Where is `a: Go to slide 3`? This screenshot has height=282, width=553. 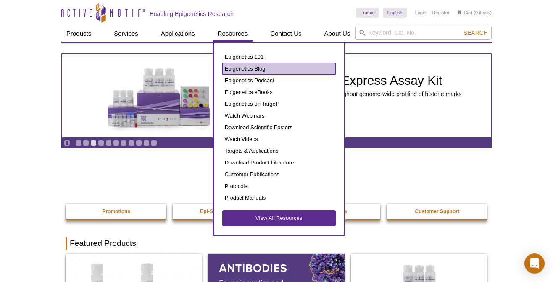
a: Go to slide 3 is located at coordinates (93, 143).